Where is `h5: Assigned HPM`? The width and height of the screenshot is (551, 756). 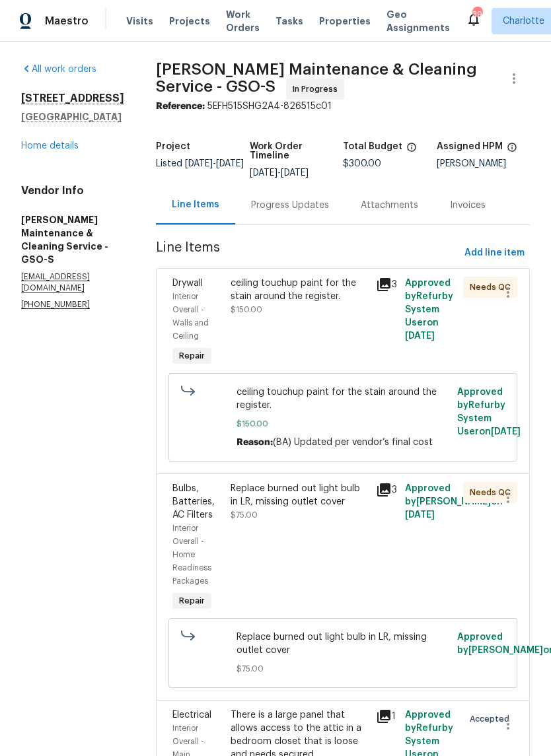 h5: Assigned HPM is located at coordinates (469, 147).